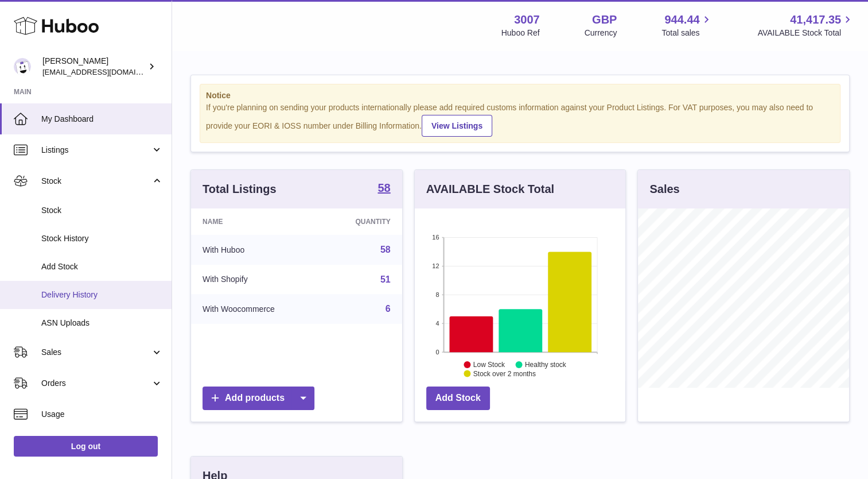 The width and height of the screenshot is (868, 479). Describe the element at coordinates (257, 280) in the screenshot. I see `td: With Shopify` at that location.